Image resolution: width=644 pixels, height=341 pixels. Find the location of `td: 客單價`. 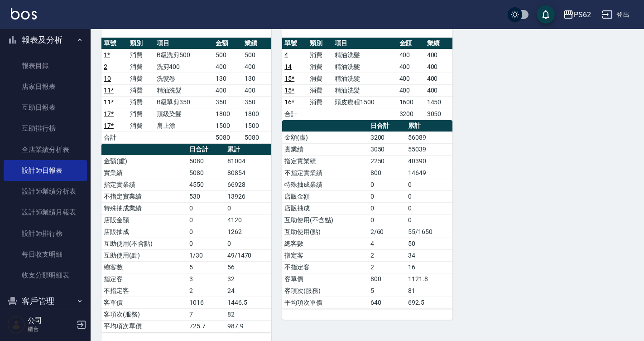

td: 客單價 is located at coordinates (144, 302).